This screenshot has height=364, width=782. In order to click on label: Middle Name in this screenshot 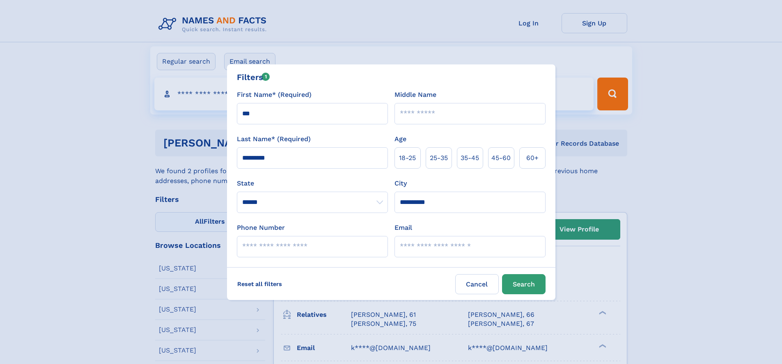, I will do `click(416, 95)`.